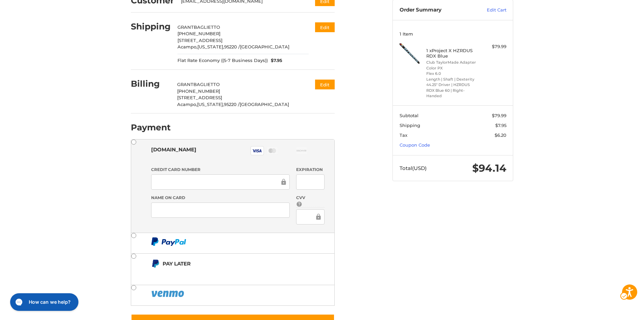 Image resolution: width=644 pixels, height=320 pixels. What do you see at coordinates (490, 10) in the screenshot?
I see `a: Edit Cart` at bounding box center [490, 10].